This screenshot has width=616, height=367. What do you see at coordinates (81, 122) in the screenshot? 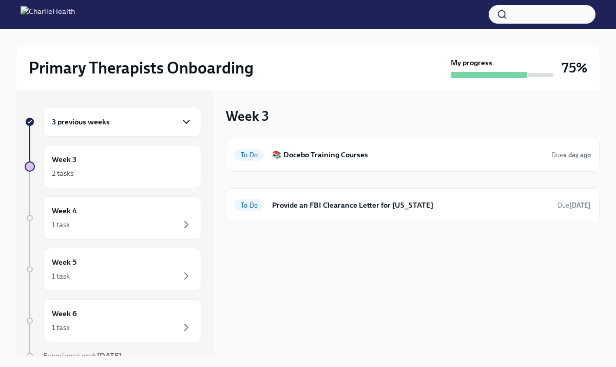
I see `h6: 3 previous weeks` at bounding box center [81, 122].